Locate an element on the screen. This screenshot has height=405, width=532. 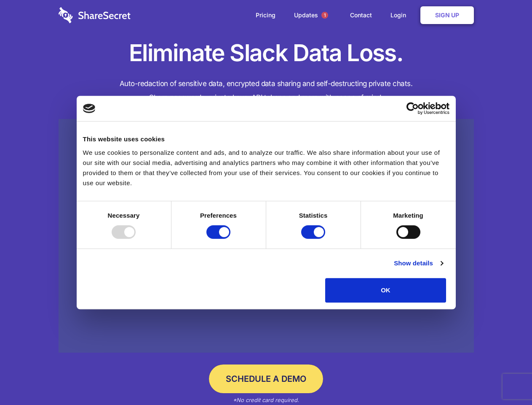
span: 1 is located at coordinates (325, 15).